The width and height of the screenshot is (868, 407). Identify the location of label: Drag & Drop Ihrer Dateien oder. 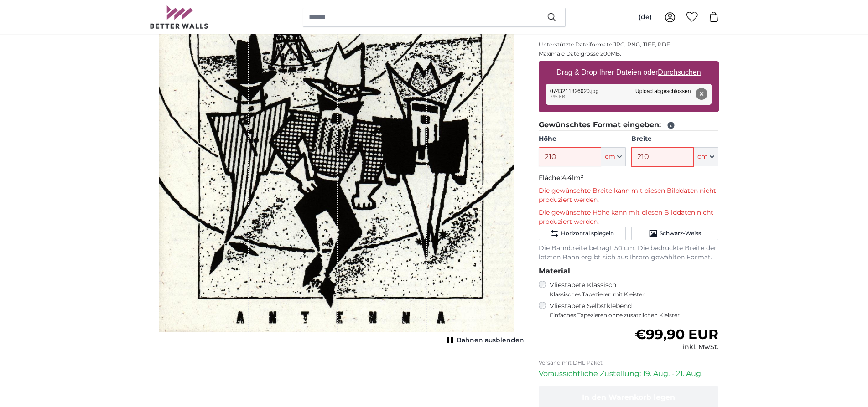
(628, 73).